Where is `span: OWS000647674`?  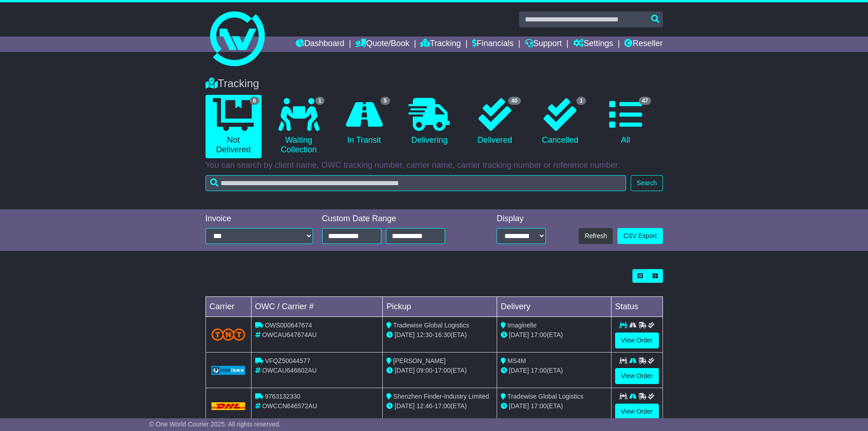 span: OWS000647674 is located at coordinates (288, 325).